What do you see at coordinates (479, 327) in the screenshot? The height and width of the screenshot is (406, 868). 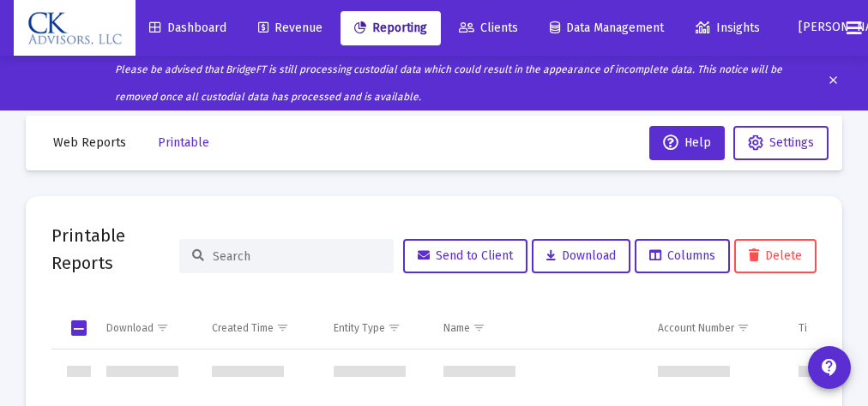 I see `span: Show filter options for column 'Name'` at bounding box center [479, 327].